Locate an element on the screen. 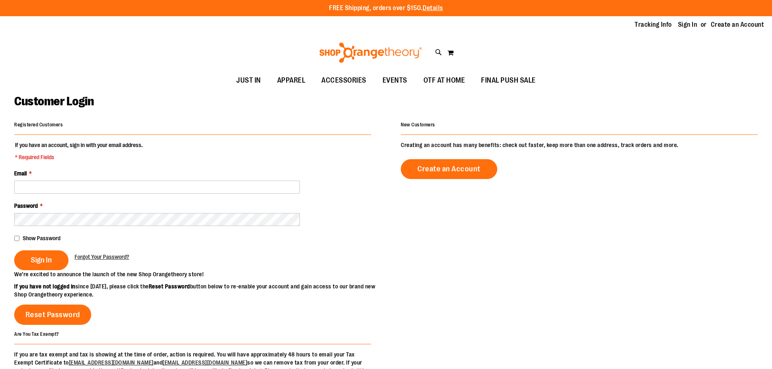  span: APPAREL is located at coordinates (291, 80).